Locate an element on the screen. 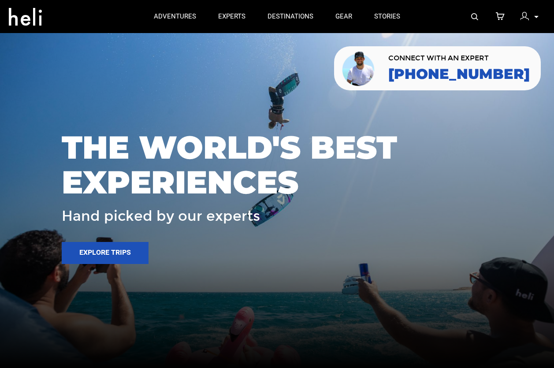  p: experts is located at coordinates (232, 16).